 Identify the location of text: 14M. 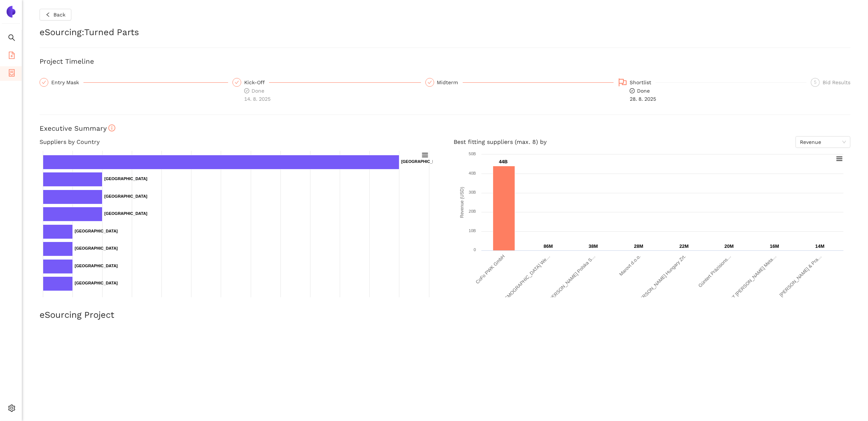
(820, 246).